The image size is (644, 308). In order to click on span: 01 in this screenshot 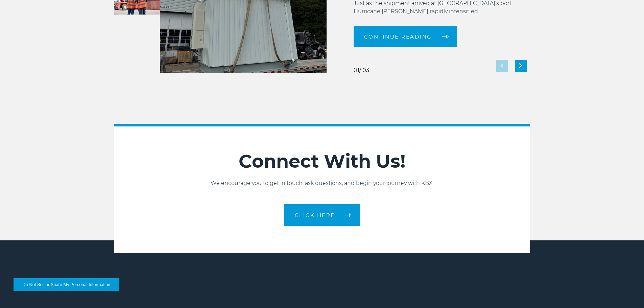, I will do `click(356, 70)`.